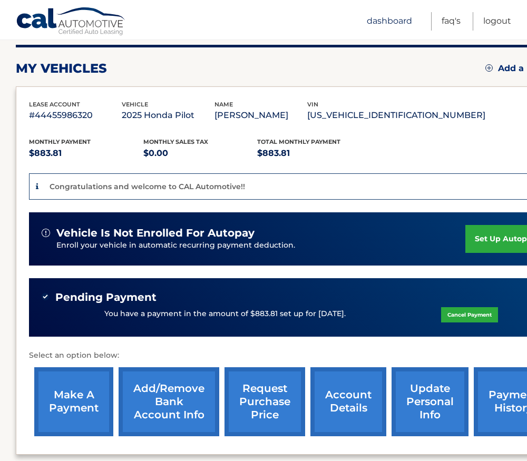 This screenshot has width=527, height=461. I want to click on span: lease account, so click(54, 104).